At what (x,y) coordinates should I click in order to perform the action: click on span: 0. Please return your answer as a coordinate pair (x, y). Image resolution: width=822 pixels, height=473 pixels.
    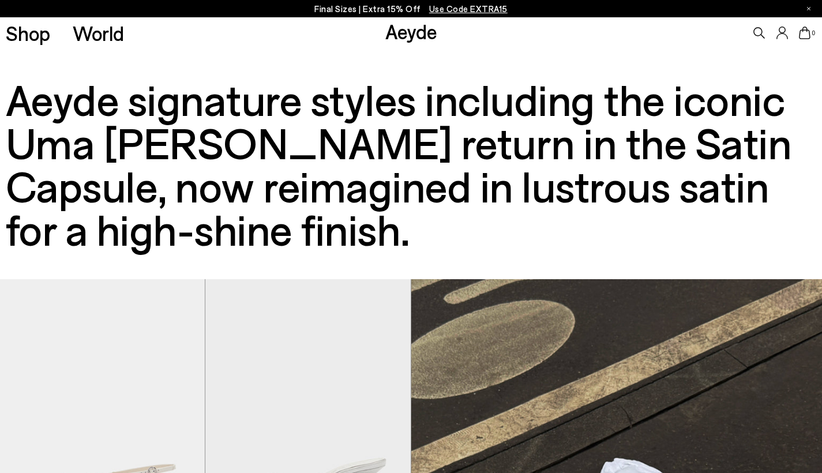
    Looking at the image, I should click on (813, 33).